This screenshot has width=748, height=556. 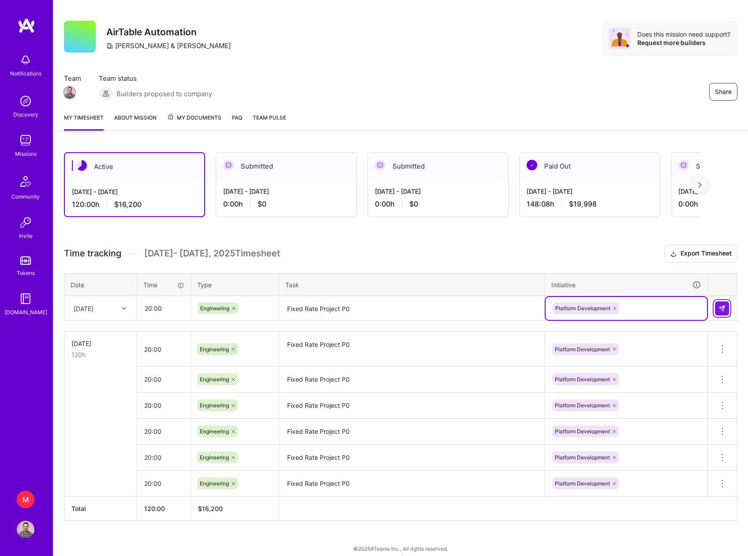 What do you see at coordinates (673, 254) in the screenshot?
I see `i: icon Download` at bounding box center [673, 254].